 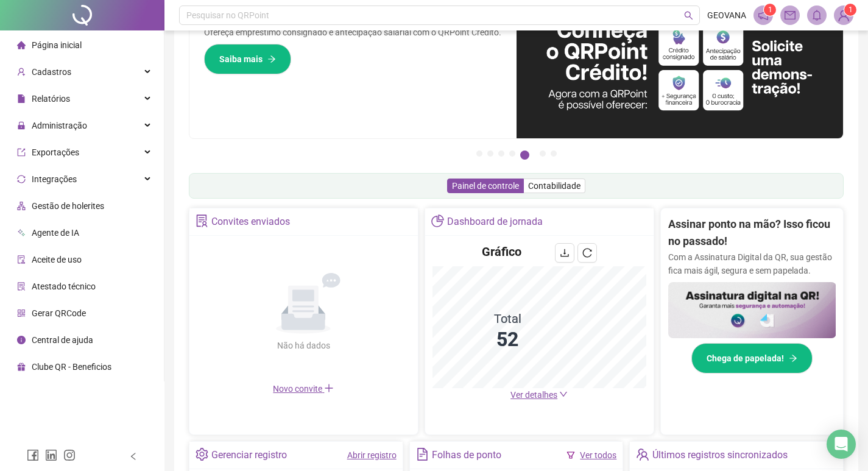 What do you see at coordinates (21, 179) in the screenshot?
I see `span: sync` at bounding box center [21, 179].